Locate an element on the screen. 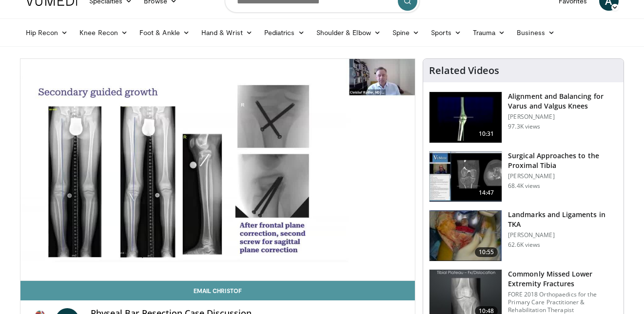 This screenshot has height=314, width=644. a: Business is located at coordinates (535, 32).